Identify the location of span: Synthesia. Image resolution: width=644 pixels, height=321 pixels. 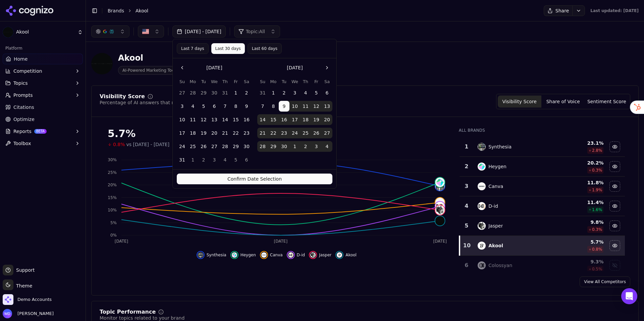
(216, 255).